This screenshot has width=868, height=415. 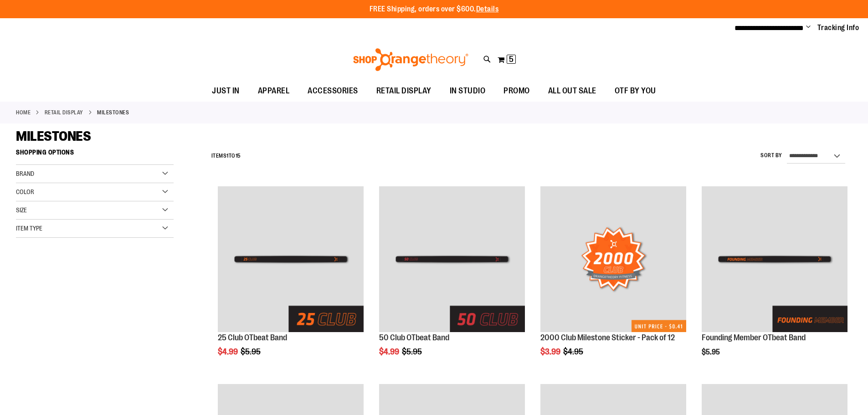 I want to click on a: Main View of 2024 25 Club OTBeat Band, so click(x=290, y=260).